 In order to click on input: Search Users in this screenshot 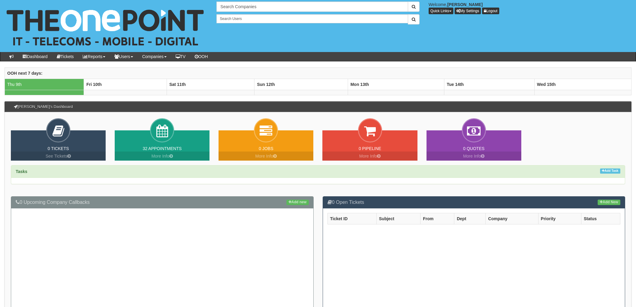, I will do `click(312, 19)`.